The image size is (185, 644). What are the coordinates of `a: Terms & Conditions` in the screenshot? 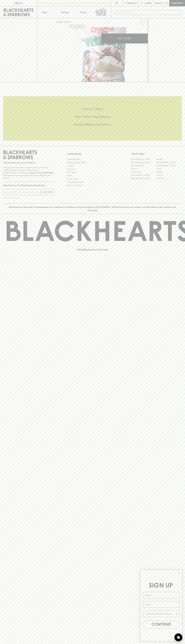 It's located at (93, 185).